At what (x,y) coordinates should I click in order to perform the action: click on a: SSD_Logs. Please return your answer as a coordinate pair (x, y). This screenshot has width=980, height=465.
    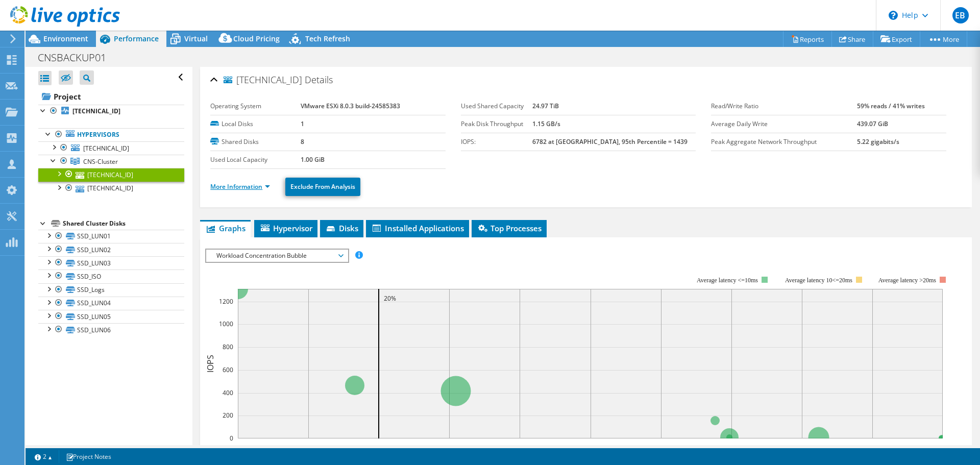
    Looking at the image, I should click on (112, 290).